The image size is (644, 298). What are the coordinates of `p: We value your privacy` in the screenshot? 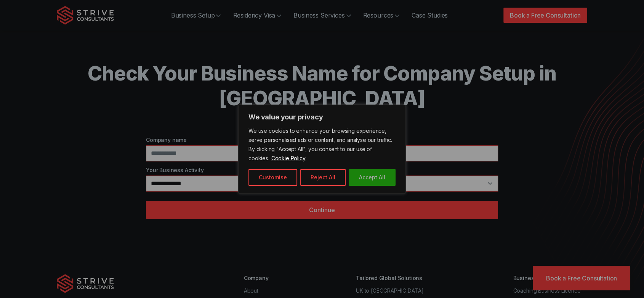 It's located at (322, 117).